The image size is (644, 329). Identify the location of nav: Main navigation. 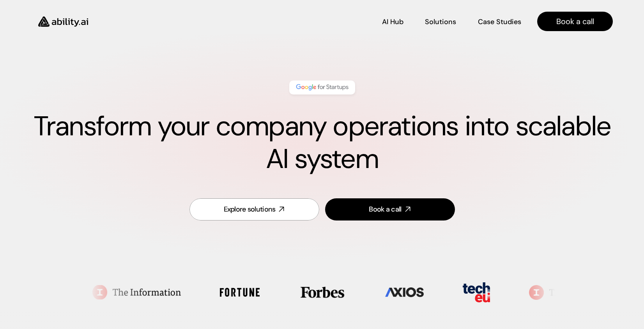
(356, 22).